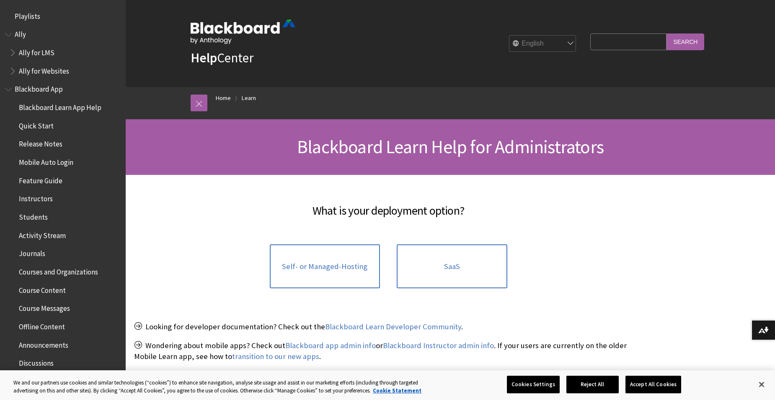  Describe the element at coordinates (543, 44) in the screenshot. I see `select: Site Language Selector` at that location.